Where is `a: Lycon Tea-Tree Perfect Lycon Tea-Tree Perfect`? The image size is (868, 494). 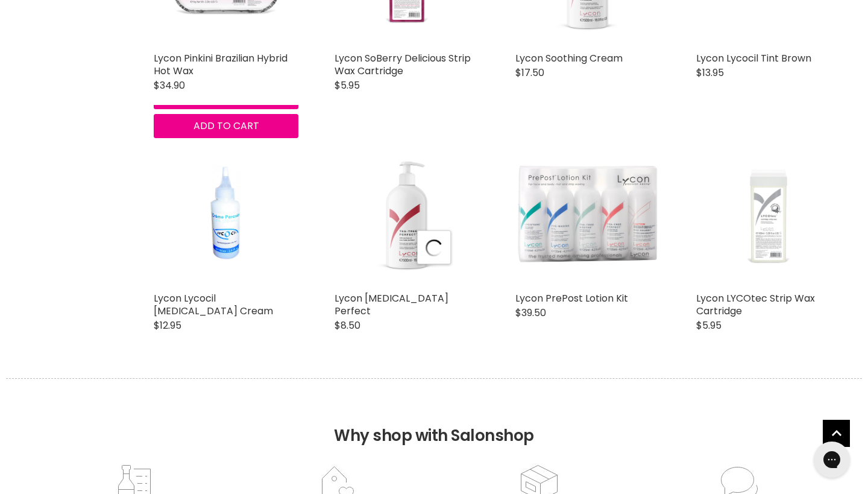 a: Lycon Tea-Tree Perfect Lycon Tea-Tree Perfect is located at coordinates (407, 214).